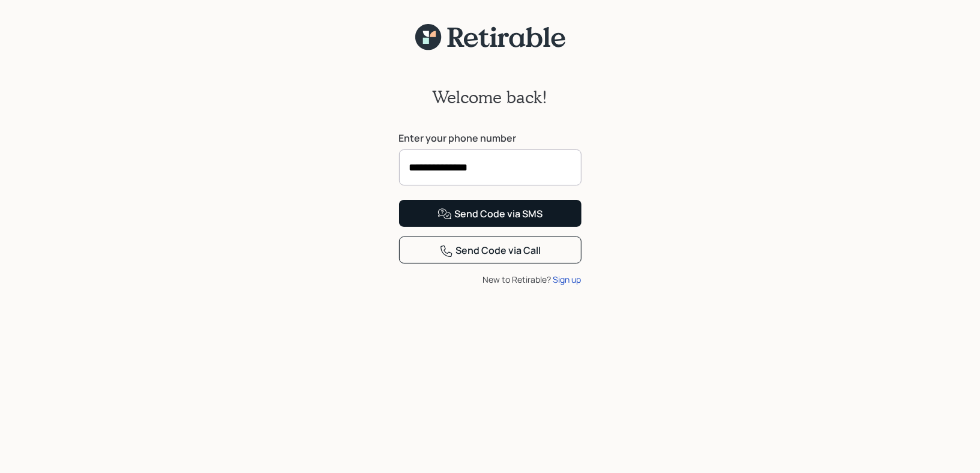 This screenshot has width=980, height=473. Describe the element at coordinates (491, 138) in the screenshot. I see `label: Enter your phone number` at that location.